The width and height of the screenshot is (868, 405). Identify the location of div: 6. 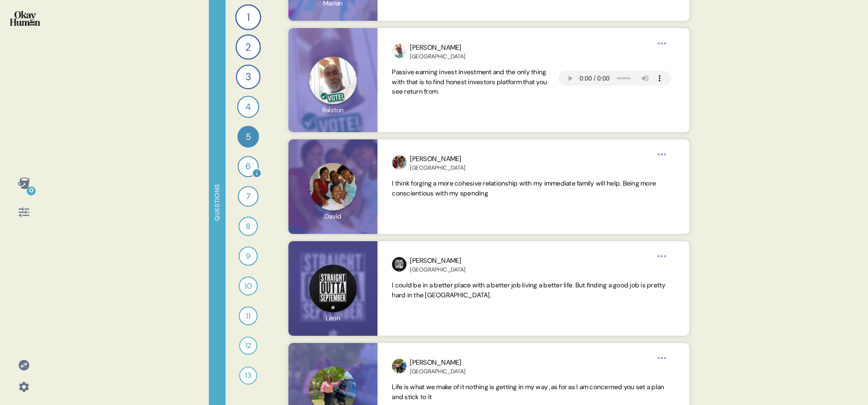
(248, 166).